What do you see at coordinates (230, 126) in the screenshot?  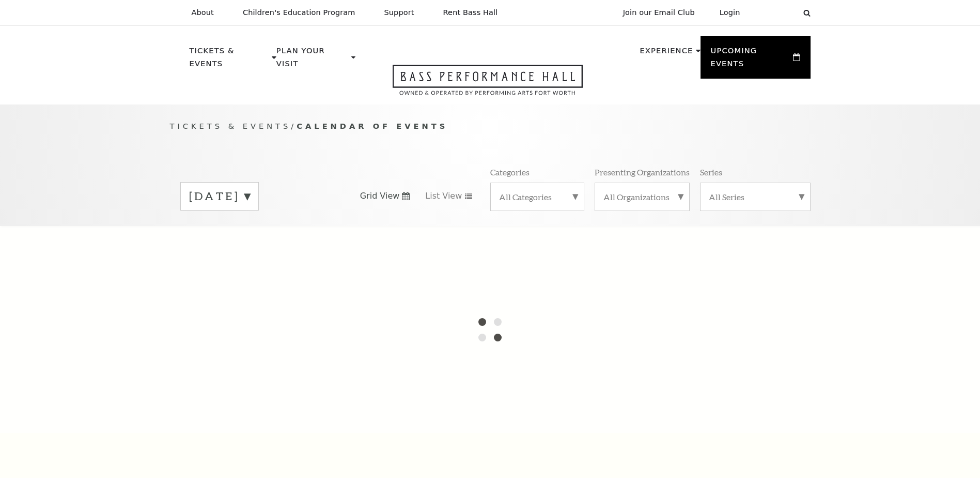 I see `span: Tickets & Events` at bounding box center [230, 126].